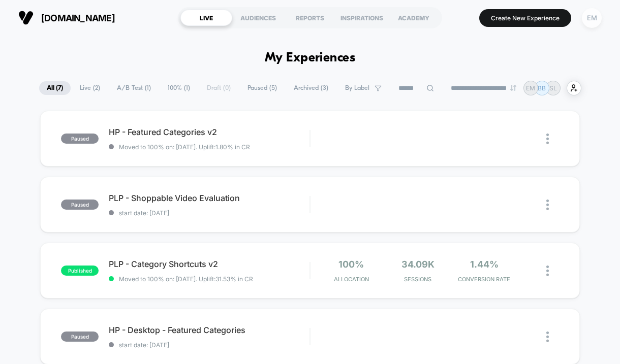 Image resolution: width=620 pixels, height=364 pixels. What do you see at coordinates (414, 18) in the screenshot?
I see `div: ACADEMY` at bounding box center [414, 18].